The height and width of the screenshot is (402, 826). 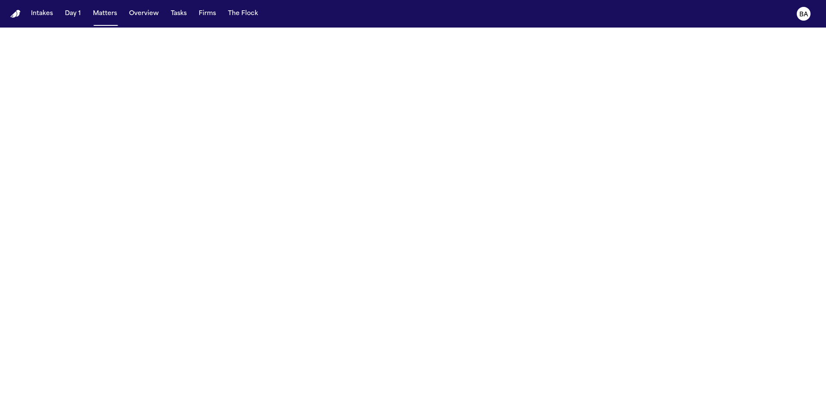 I want to click on button: Overview, so click(x=144, y=14).